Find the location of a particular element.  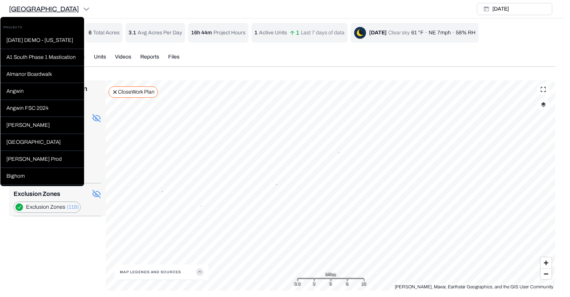

div: A1 South Phase 1 Mastication is located at coordinates (42, 57).